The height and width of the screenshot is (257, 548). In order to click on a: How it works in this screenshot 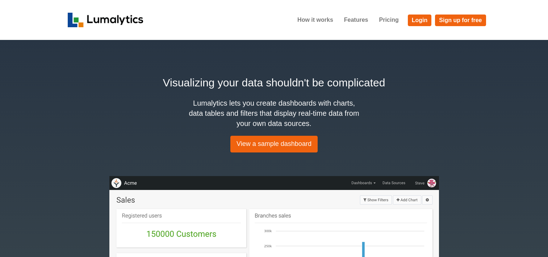, I will do `click(315, 20)`.